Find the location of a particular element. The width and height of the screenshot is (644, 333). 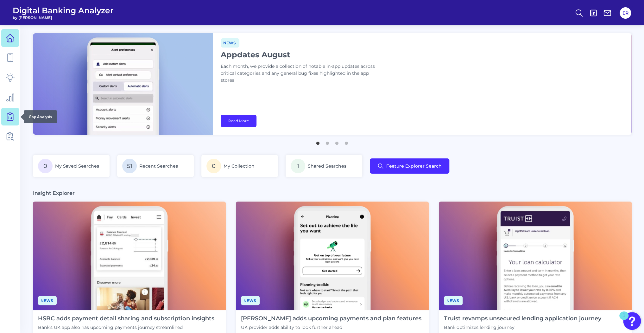

span: My Saved Searches is located at coordinates (77, 166).